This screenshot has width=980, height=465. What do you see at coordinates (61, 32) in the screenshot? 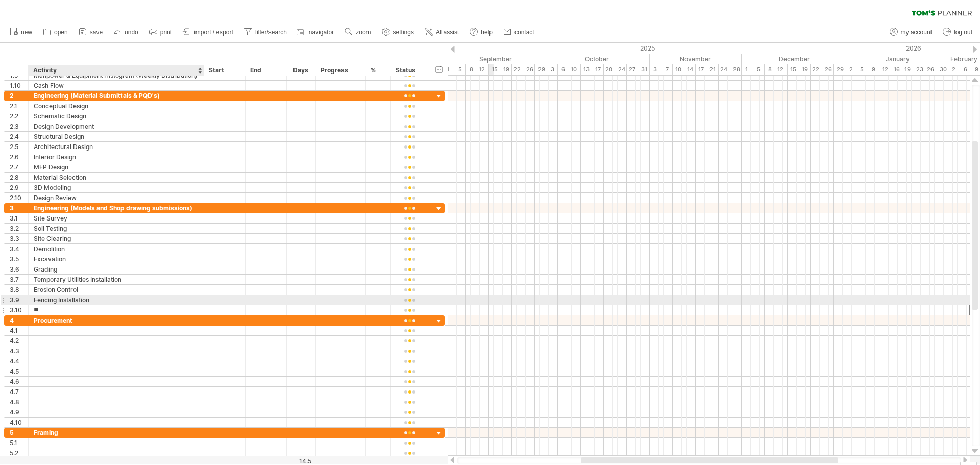
I see `span: open` at bounding box center [61, 32].